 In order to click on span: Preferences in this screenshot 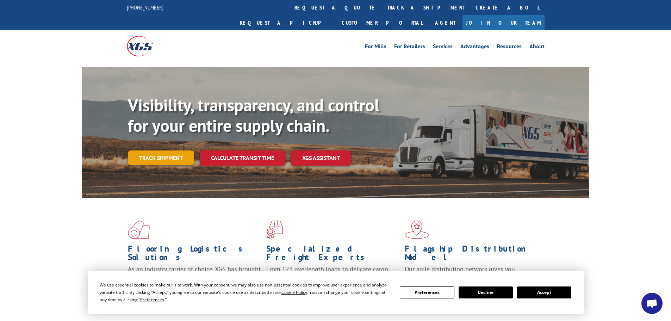, I will do `click(152, 299)`.